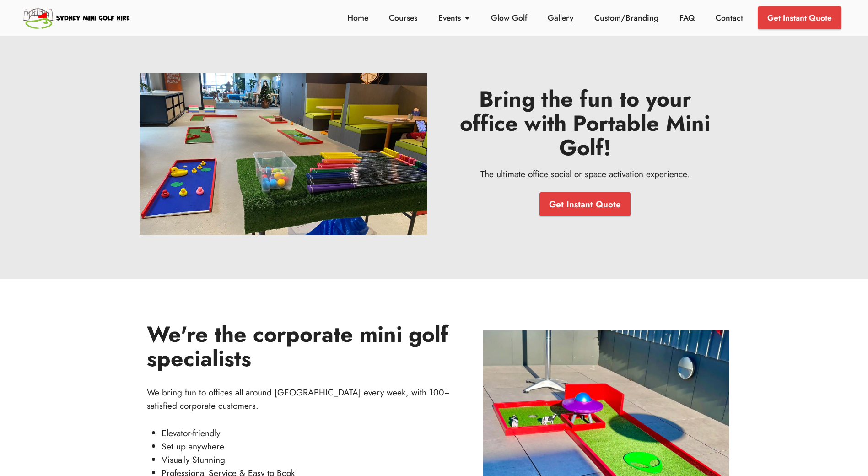  I want to click on a: Custom/Branding, so click(626, 18).